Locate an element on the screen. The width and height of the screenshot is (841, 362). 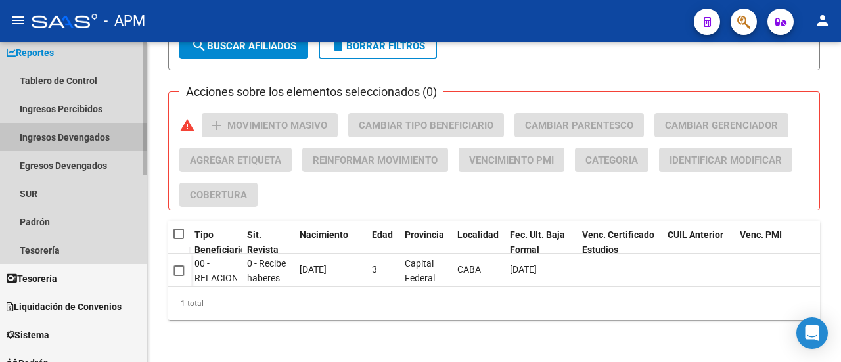
button: Vencimiento PMI is located at coordinates (511, 160).